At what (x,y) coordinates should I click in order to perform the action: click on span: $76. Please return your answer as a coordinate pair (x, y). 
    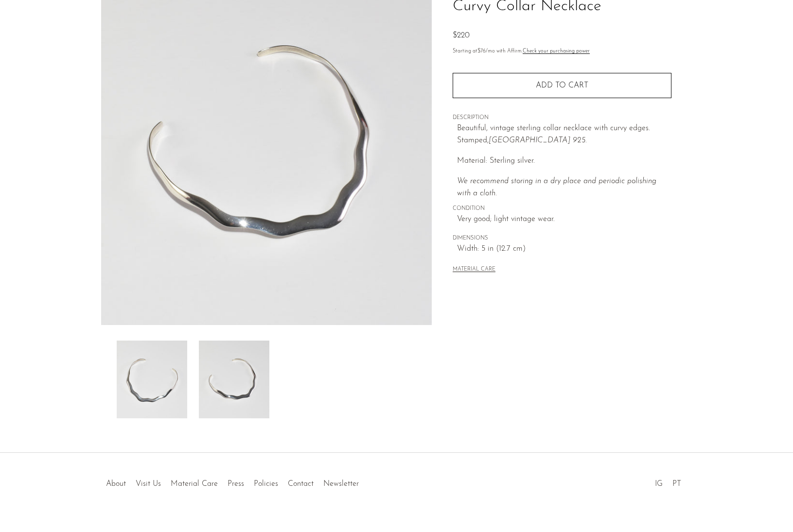
    Looking at the image, I should click on (482, 51).